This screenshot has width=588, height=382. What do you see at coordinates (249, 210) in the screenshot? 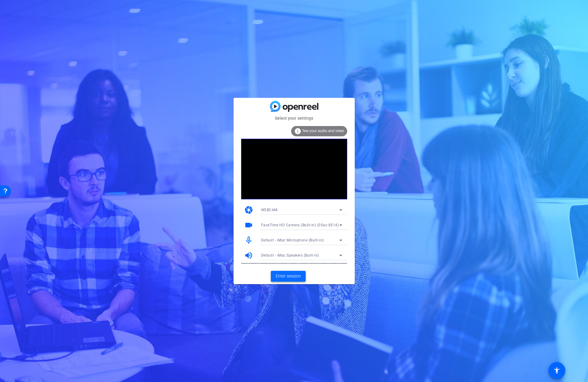
I see `mat-icon: camera` at bounding box center [249, 210].